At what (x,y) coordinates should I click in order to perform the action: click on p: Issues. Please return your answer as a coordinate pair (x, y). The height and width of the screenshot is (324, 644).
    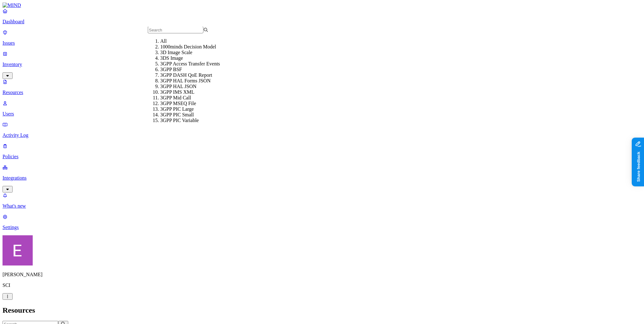
    Looking at the image, I should click on (322, 43).